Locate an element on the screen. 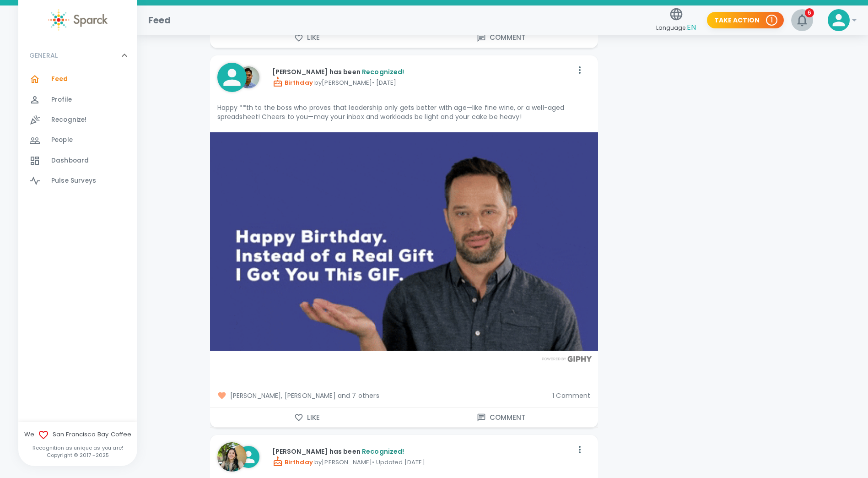 The width and height of the screenshot is (868, 478). a: Sparck logo is located at coordinates (78, 19).